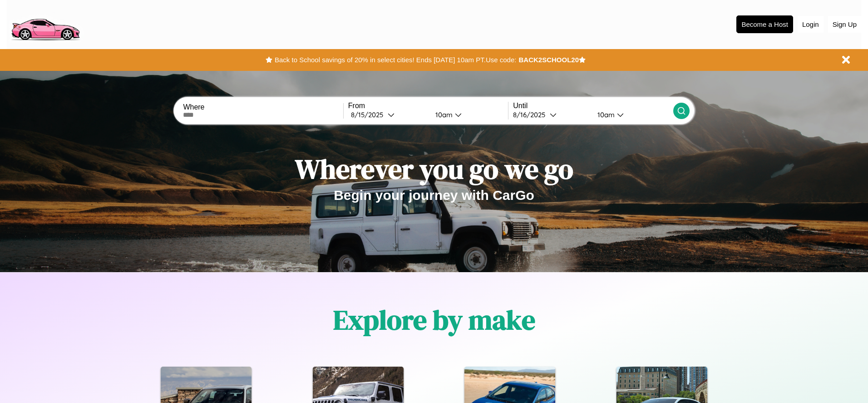 The width and height of the screenshot is (868, 403). Describe the element at coordinates (388, 115) in the screenshot. I see `button: 8/15/2025` at that location.